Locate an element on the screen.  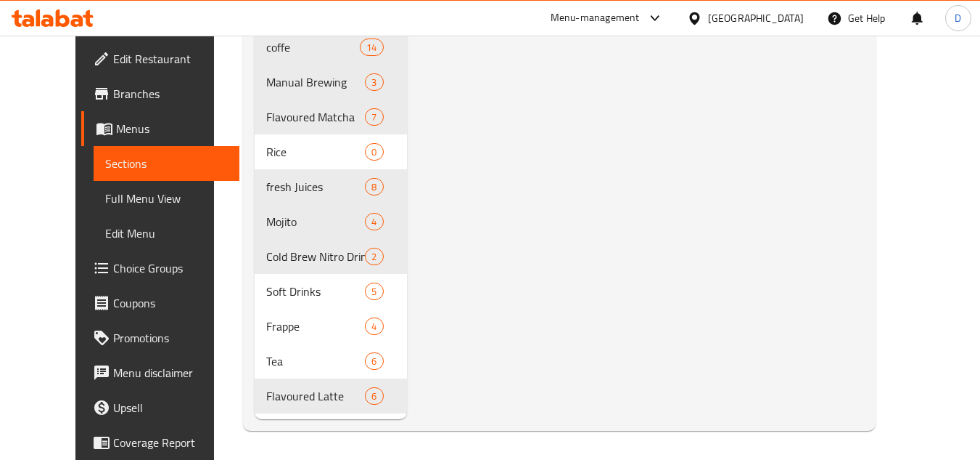
span: 3 is located at coordinates (374, 82).